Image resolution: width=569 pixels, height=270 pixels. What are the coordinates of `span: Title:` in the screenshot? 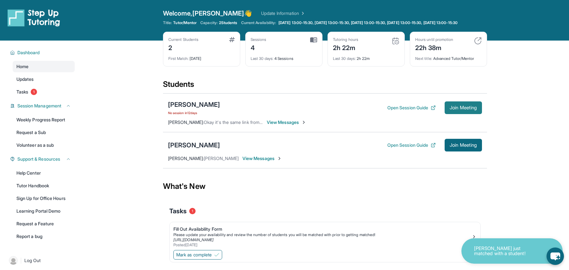 It's located at (167, 23).